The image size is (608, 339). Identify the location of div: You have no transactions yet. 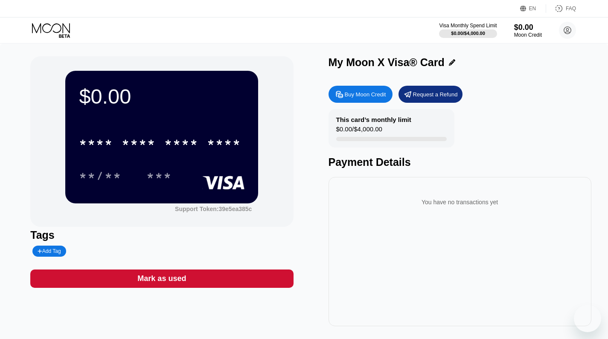
(460, 202).